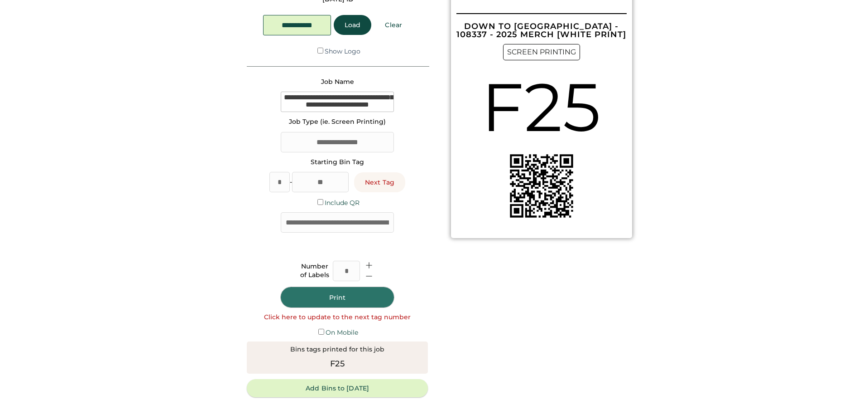 Image resolution: width=868 pixels, height=400 pixels. I want to click on div: Number of Labels, so click(315, 270).